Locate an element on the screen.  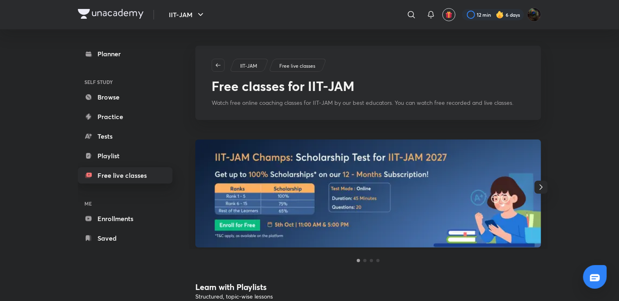
img: banner is located at coordinates (368, 193).